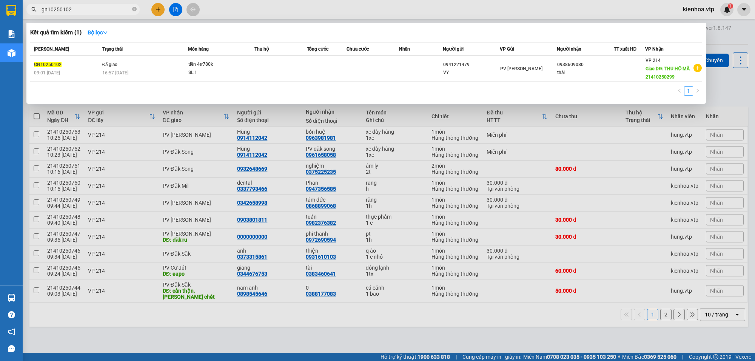 This screenshot has width=755, height=361. I want to click on span: VP Gửi, so click(507, 49).